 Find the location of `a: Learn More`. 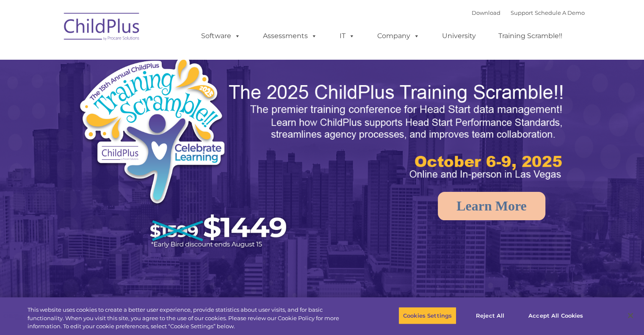

a: Learn More is located at coordinates (492, 206).